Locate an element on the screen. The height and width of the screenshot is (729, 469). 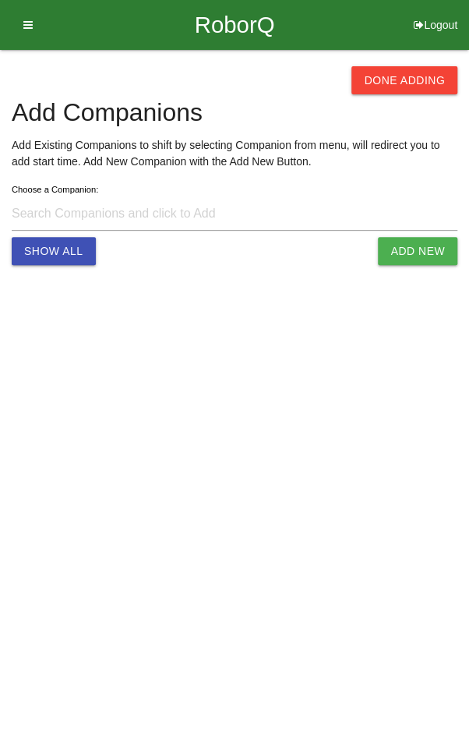
label: Choose a Companion: is located at coordinates (55, 189).